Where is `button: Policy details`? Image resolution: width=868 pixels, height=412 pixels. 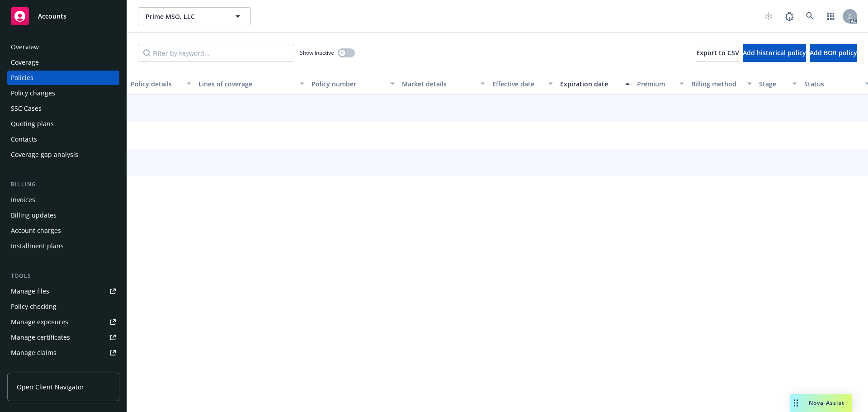 button: Policy details is located at coordinates (161, 83).